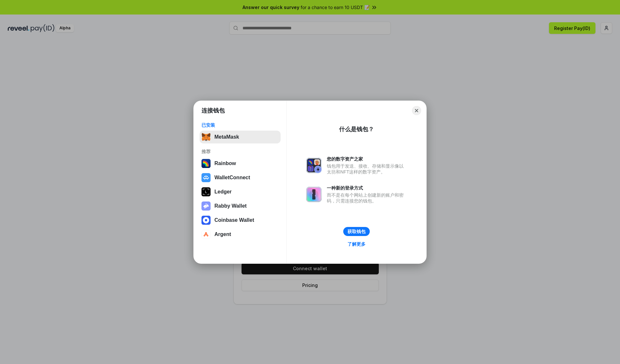  What do you see at coordinates (240, 152) in the screenshot?
I see `div: 推荐` at bounding box center [240, 152].